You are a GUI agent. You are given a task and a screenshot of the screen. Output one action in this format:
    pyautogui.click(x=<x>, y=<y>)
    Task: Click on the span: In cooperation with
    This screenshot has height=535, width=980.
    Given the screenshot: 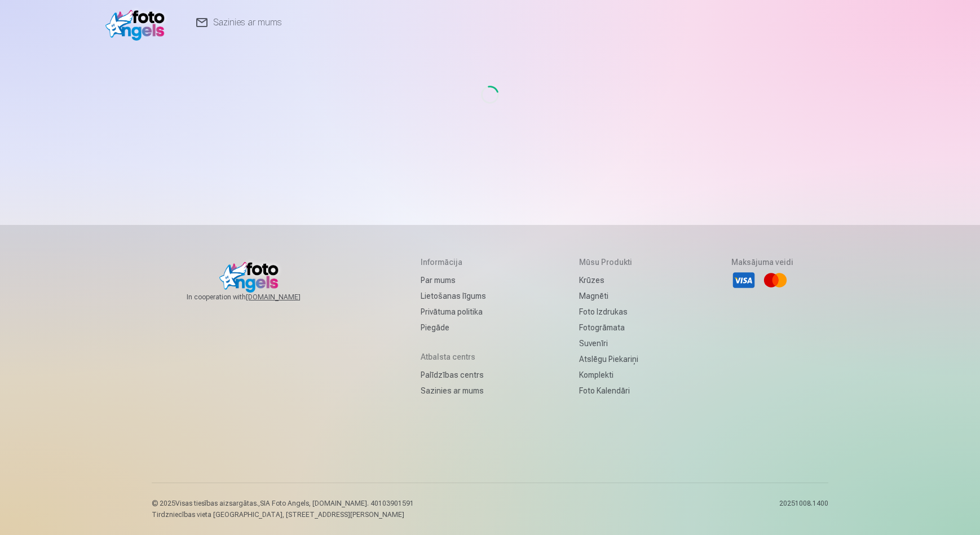 What is the action you would take?
    pyautogui.click(x=257, y=297)
    